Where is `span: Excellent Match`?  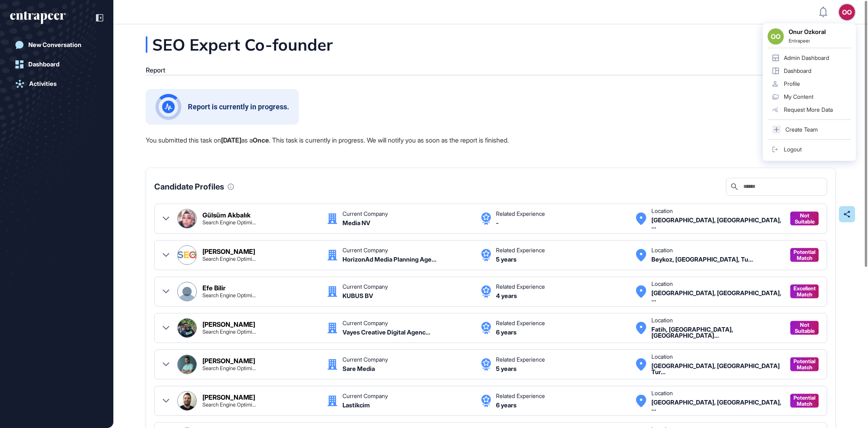 span: Excellent Match is located at coordinates (805, 291).